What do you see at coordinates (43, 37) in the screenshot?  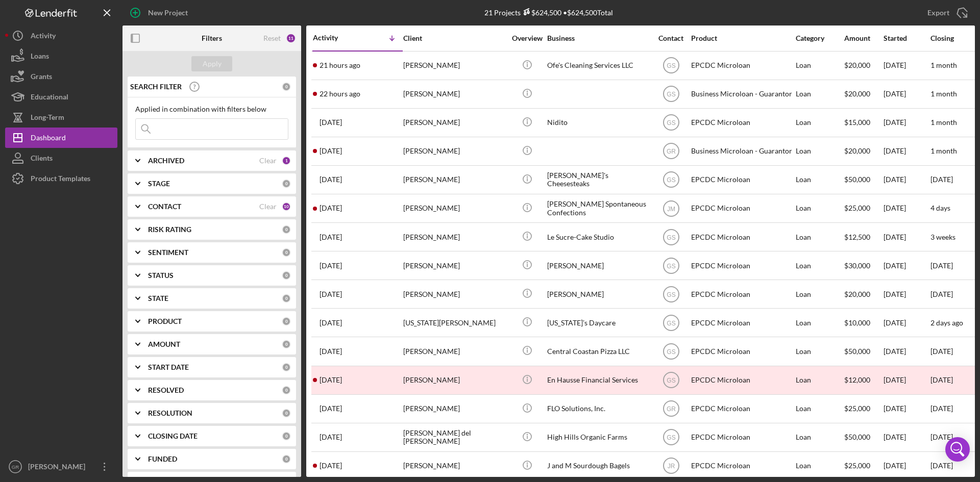 I see `div: Activity` at bounding box center [43, 37].